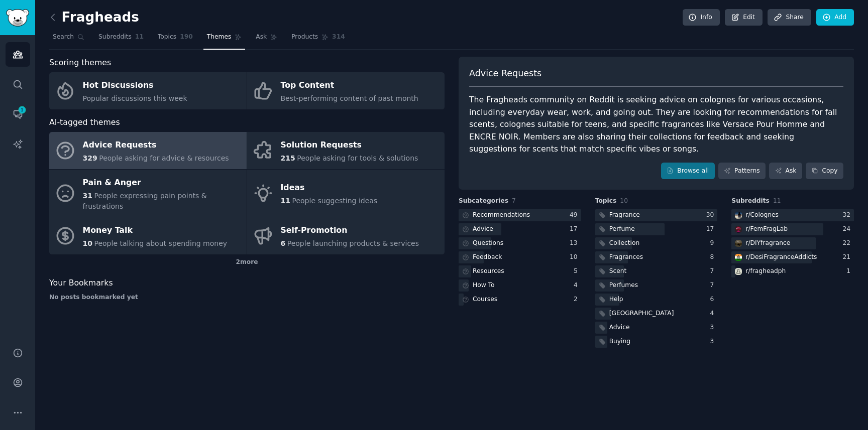  What do you see at coordinates (577, 272) in the screenshot?
I see `div: 5` at bounding box center [577, 272].